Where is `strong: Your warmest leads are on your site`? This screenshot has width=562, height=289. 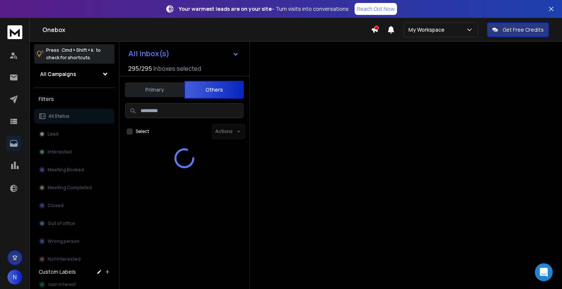 strong: Your warmest leads are on your site is located at coordinates (225, 9).